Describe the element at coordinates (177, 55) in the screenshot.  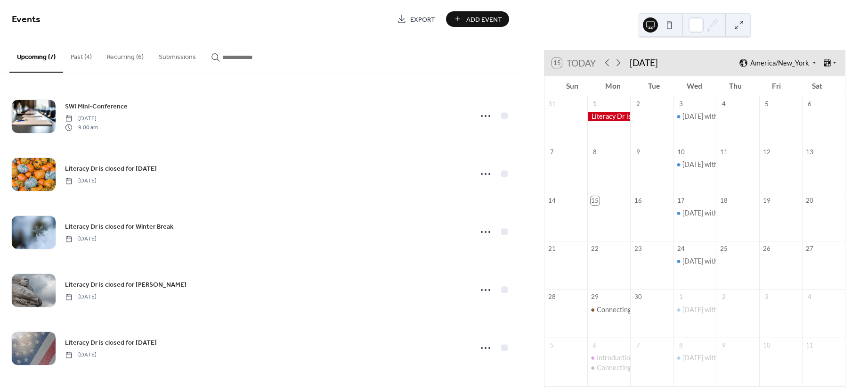
I see `button: Submissions` at that location.